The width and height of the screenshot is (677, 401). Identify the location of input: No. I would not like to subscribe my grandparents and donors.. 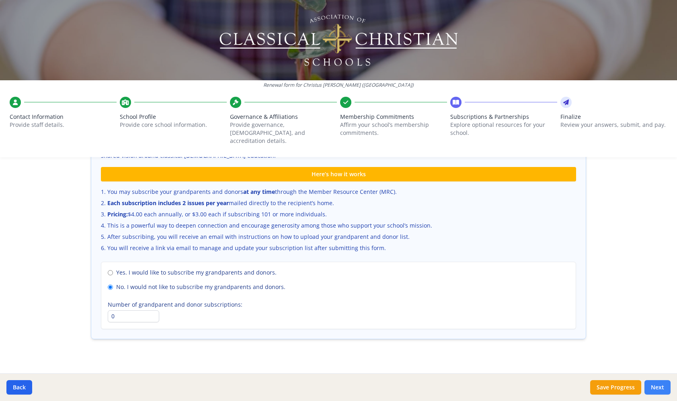
(110, 287).